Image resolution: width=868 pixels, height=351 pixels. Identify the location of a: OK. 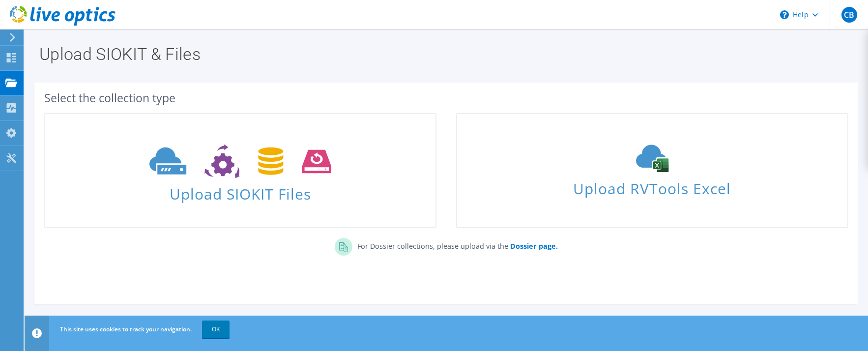
(215, 330).